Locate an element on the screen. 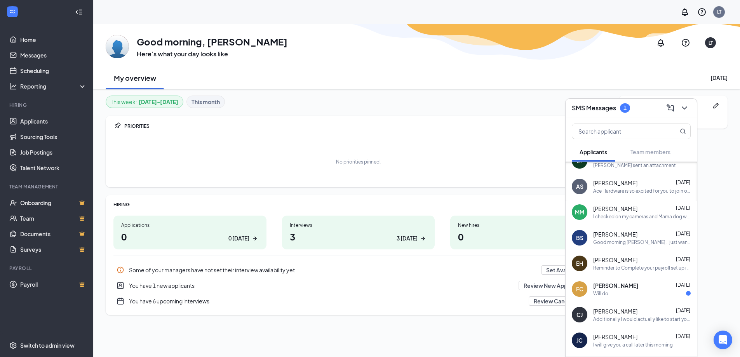 This screenshot has width=740, height=357. div: HIRING is located at coordinates (358, 204).